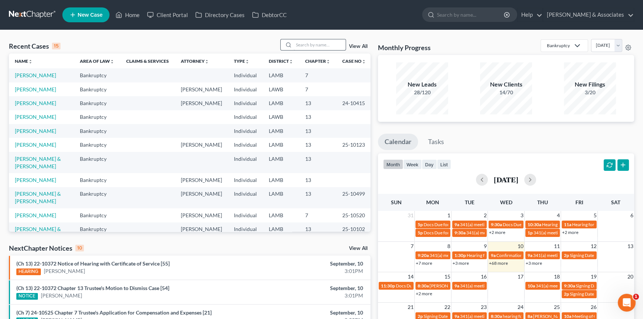 Image resolution: width=643 pixels, height=319 pixels. Describe the element at coordinates (522, 215) in the screenshot. I see `span: 3` at that location.